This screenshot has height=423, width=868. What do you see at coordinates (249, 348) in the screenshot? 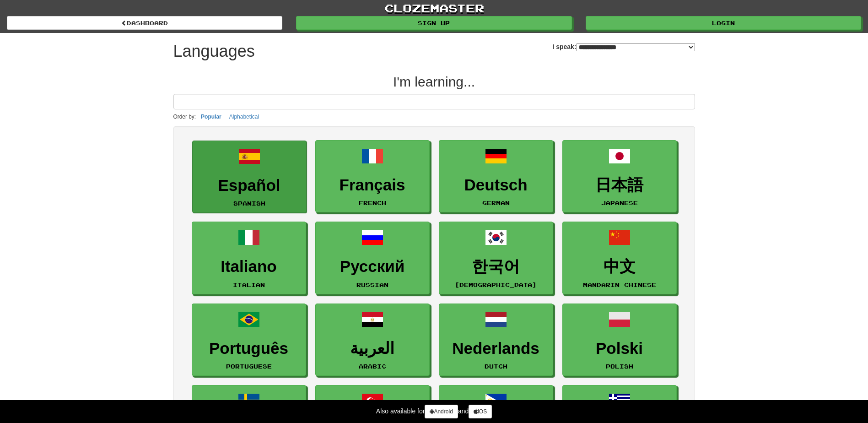
I see `h3: Português` at bounding box center [249, 348].